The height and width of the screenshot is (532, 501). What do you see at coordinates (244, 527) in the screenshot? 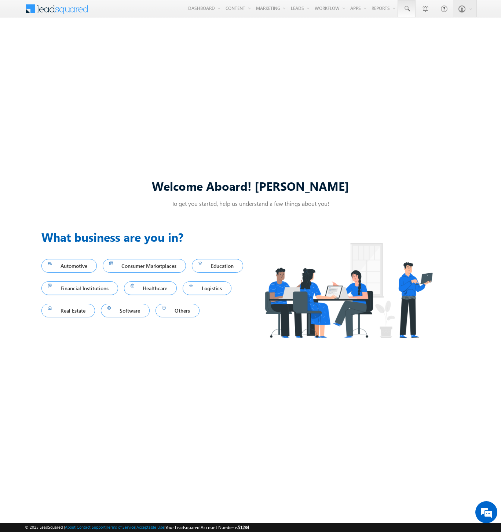
I see `span: 51284` at bounding box center [244, 527].